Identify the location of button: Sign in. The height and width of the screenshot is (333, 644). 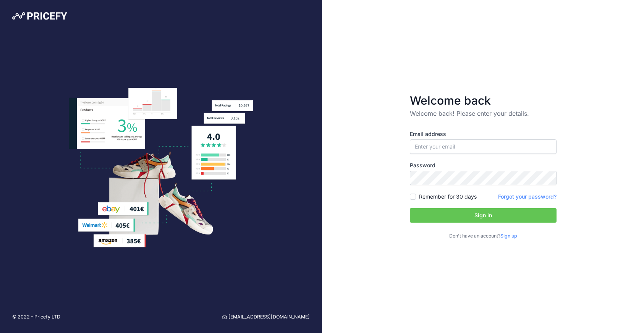
(483, 216).